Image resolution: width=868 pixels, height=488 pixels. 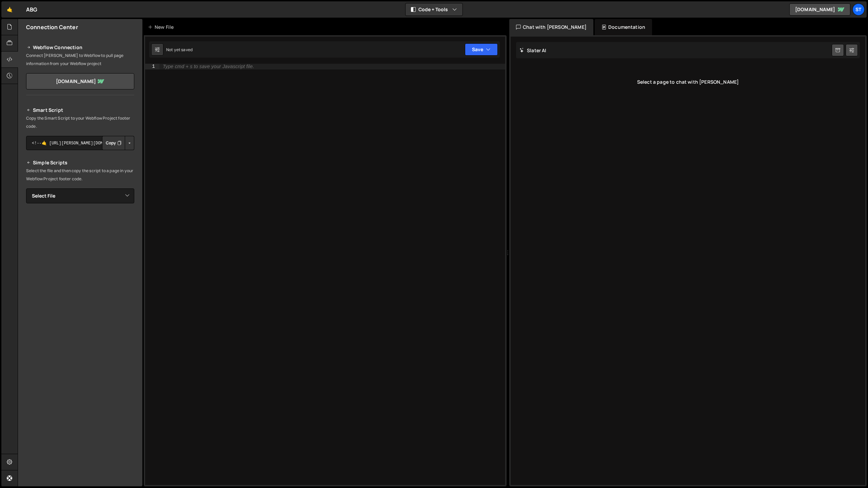 What do you see at coordinates (80, 48) in the screenshot?
I see `h2: Webflow Connection` at bounding box center [80, 48].